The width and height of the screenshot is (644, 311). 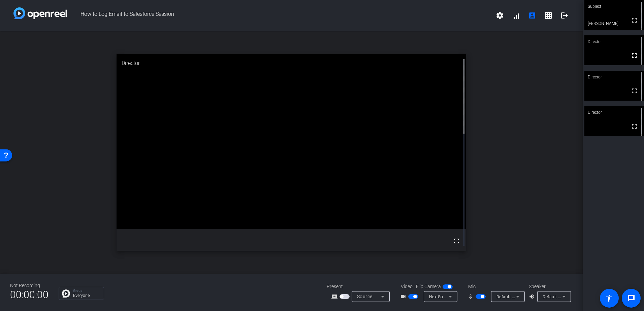 What do you see at coordinates (546, 297) in the screenshot?
I see `span: Default - Microphone (Blue Snowball ) (0d8c:0005)` at bounding box center [546, 297].